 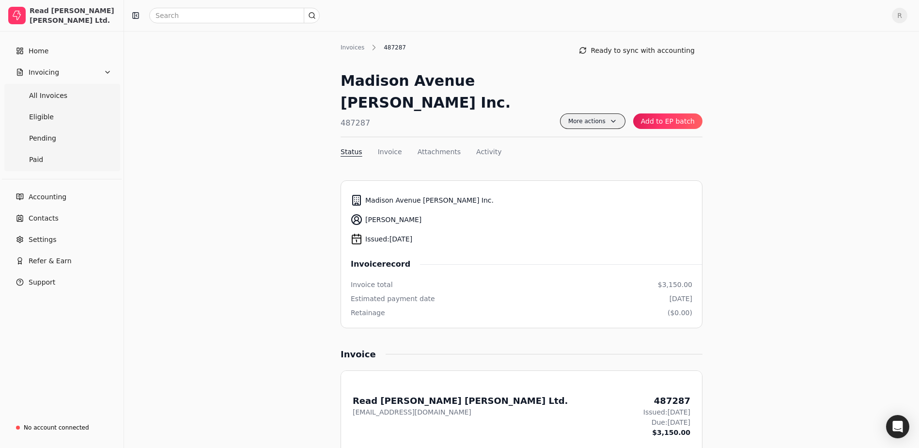 What do you see at coordinates (363, 354) in the screenshot?
I see `div: Invoice` at bounding box center [363, 354].